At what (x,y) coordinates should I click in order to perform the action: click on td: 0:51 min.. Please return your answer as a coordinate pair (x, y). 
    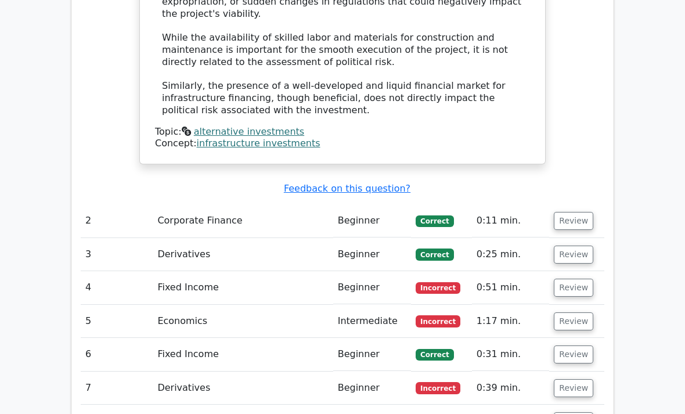
    Looking at the image, I should click on (510, 287).